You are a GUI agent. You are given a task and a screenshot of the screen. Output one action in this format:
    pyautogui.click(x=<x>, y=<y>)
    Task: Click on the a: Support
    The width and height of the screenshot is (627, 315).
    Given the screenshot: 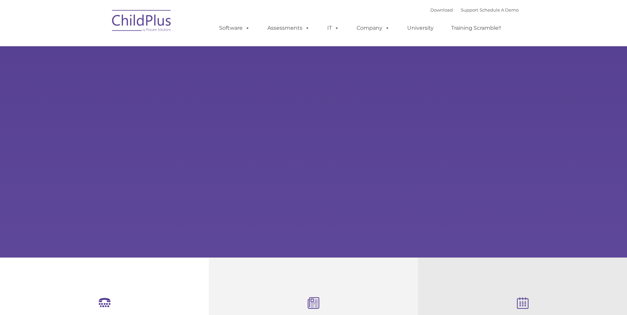 What is the action you would take?
    pyautogui.click(x=469, y=10)
    